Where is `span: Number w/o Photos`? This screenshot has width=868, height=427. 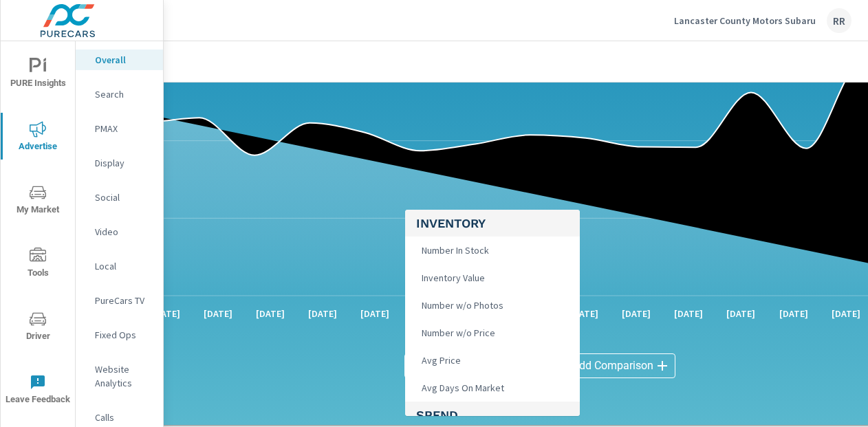
span: Number w/o Photos is located at coordinates (461, 305).